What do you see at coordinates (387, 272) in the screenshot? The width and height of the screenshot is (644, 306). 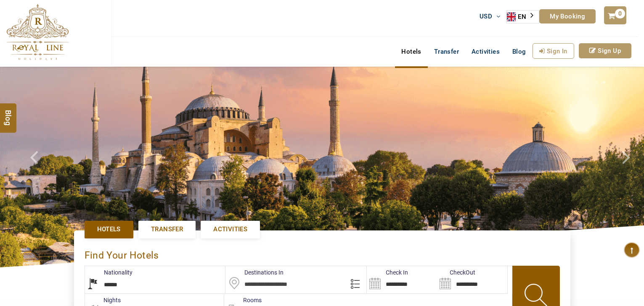 I see `label: Check In` at bounding box center [387, 272].